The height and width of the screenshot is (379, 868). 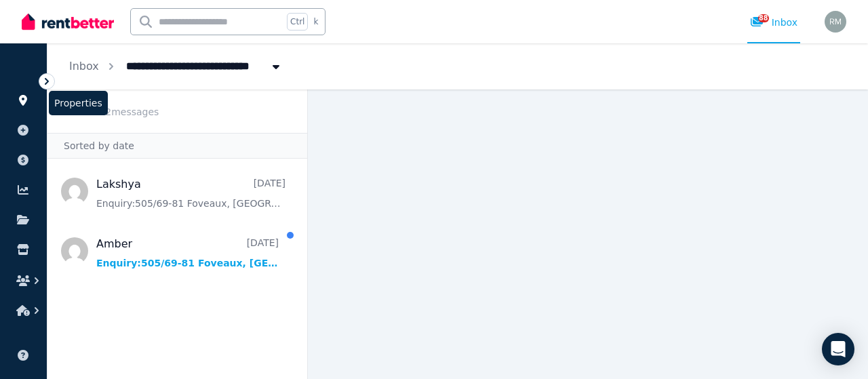 I want to click on div: Sorted by date, so click(x=177, y=146).